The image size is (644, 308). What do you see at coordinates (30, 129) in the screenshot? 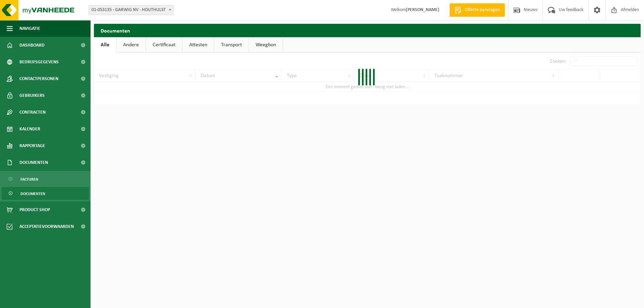
I see `span: Kalender` at bounding box center [30, 129].